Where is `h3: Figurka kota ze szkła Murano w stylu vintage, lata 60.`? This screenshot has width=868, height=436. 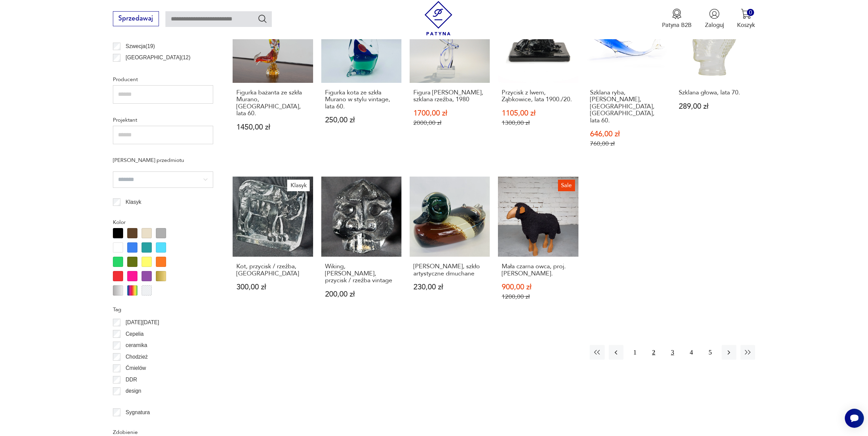
h3: Figurka kota ze szkła Murano w stylu vintage, lata 60. is located at coordinates (362, 100).